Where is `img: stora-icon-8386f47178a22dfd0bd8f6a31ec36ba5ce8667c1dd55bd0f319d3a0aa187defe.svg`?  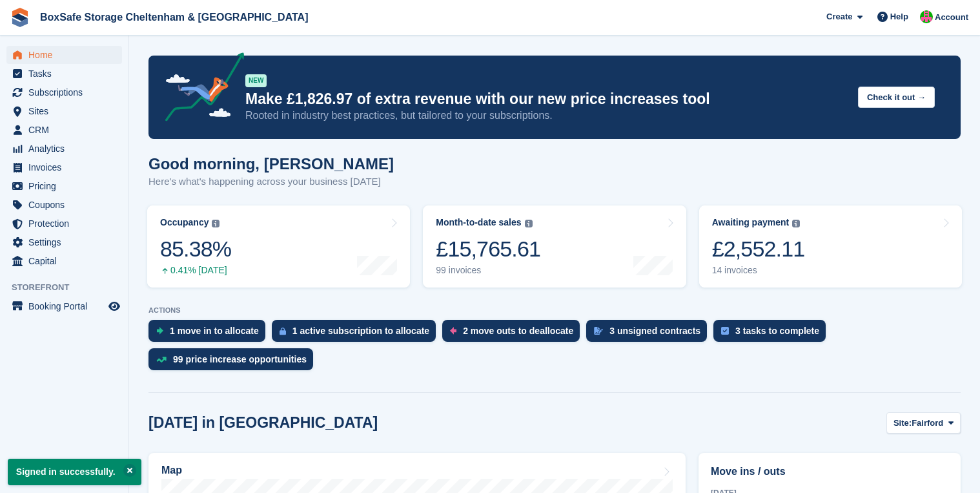 img: stora-icon-8386f47178a22dfd0bd8f6a31ec36ba5ce8667c1dd55bd0f319d3a0aa187defe.svg is located at coordinates (20, 17).